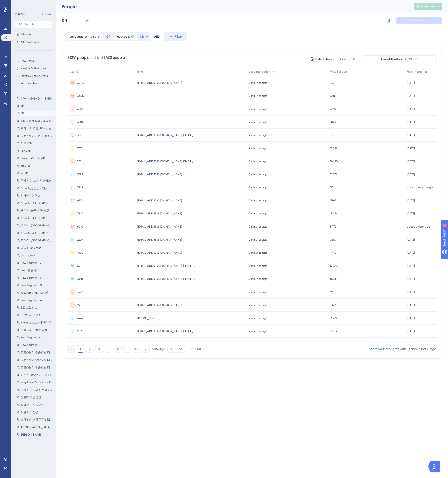 This screenshot has height=478, width=448. What do you see at coordinates (35, 188) in the screenshot?
I see `span: 250414_강남언니연구소` at bounding box center [35, 188].